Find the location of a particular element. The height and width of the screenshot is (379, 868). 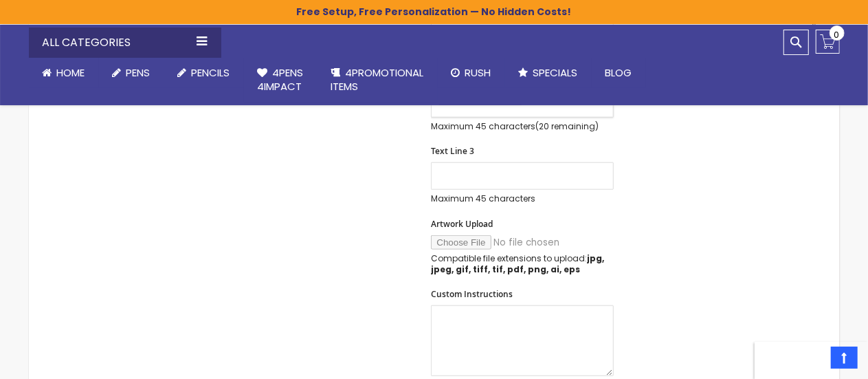

div: All Categories is located at coordinates (125, 43).